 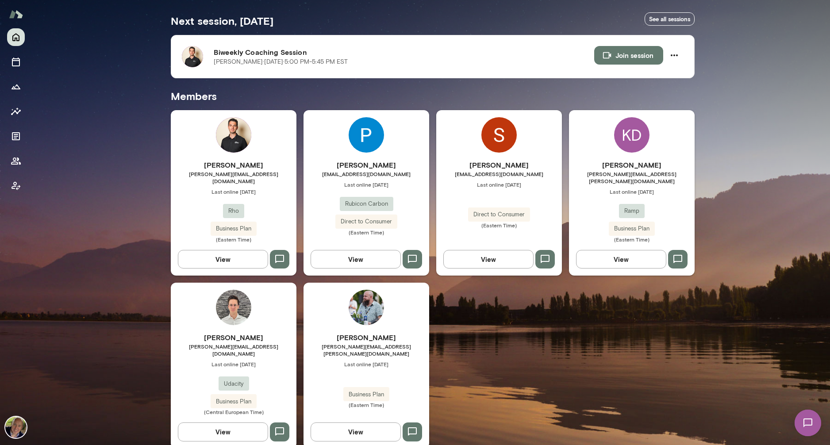 I want to click on img: David McPherson, so click(x=16, y=427).